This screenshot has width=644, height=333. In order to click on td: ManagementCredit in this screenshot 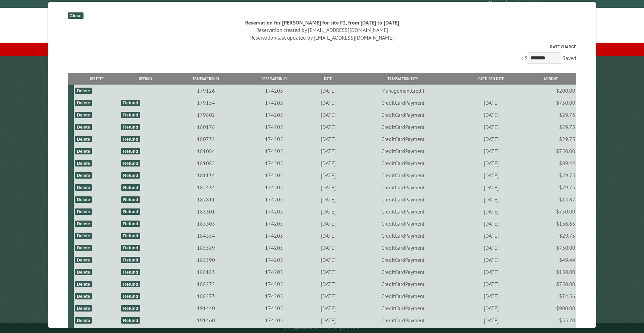, I will do `click(403, 90)`.